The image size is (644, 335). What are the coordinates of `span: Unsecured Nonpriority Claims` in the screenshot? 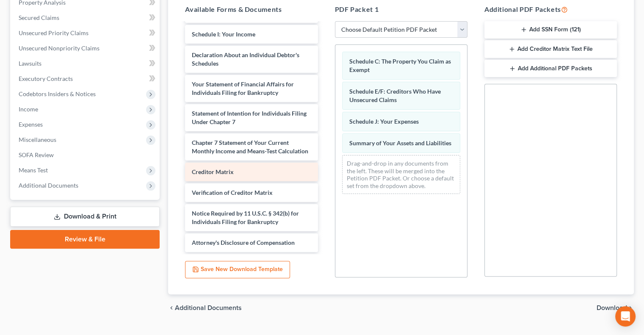 It's located at (59, 48).